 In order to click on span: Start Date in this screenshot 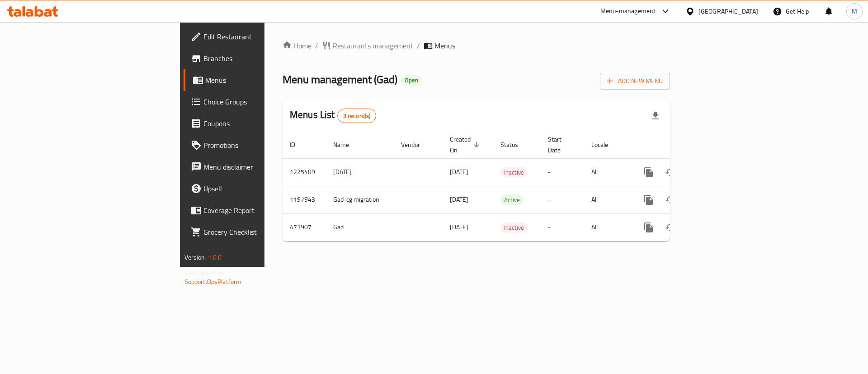, I will do `click(560, 145)`.